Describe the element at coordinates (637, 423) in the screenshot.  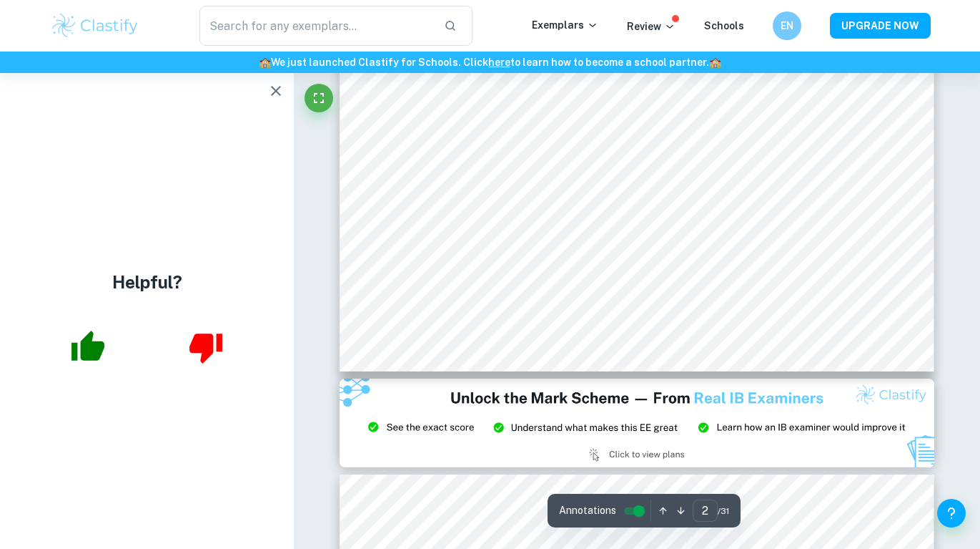
I see `img: Ad` at that location.